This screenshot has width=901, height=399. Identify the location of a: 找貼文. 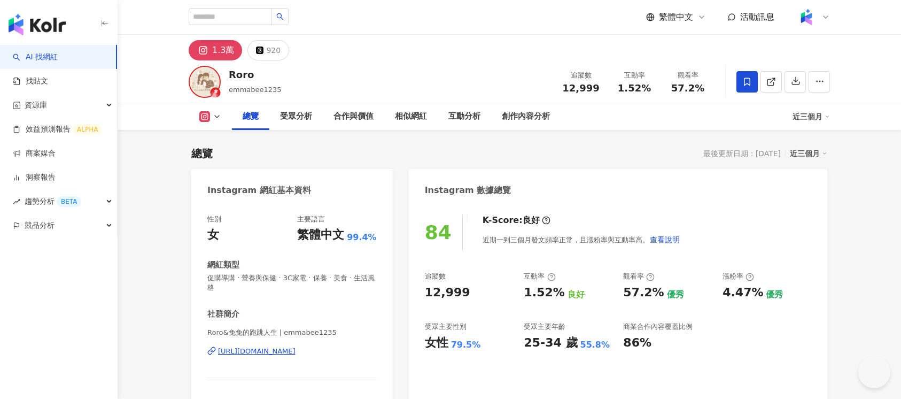
(30, 81).